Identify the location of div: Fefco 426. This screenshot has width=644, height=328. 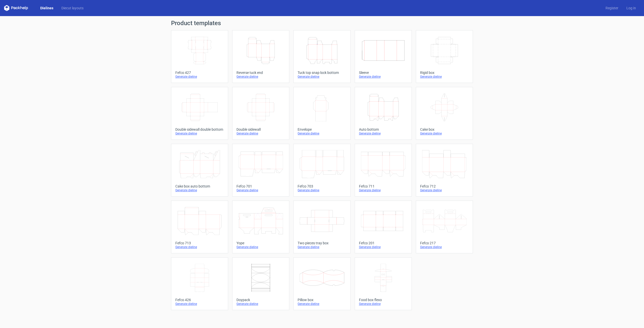
(200, 300).